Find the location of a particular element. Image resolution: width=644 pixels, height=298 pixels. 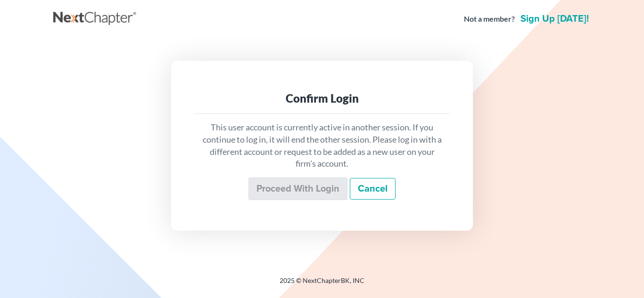

strong: Not a member? is located at coordinates (489, 19).